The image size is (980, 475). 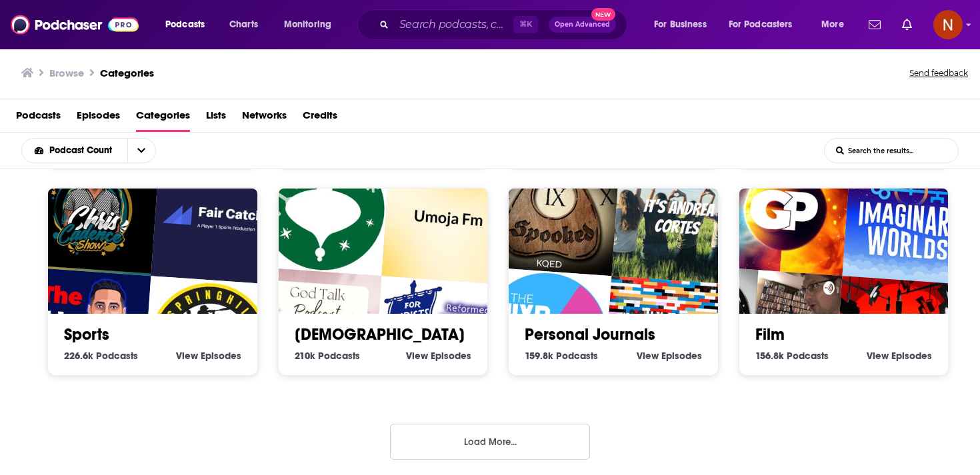 What do you see at coordinates (603, 14) in the screenshot?
I see `span: New` at bounding box center [603, 14].